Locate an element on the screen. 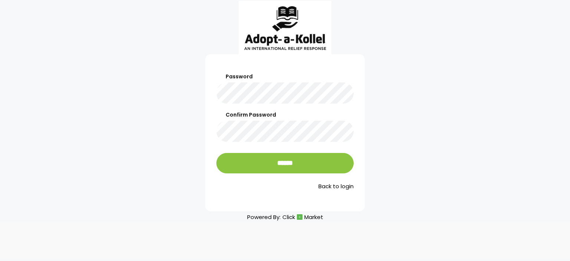 This screenshot has height=261, width=570. img: cm_icon.png is located at coordinates (299, 217).